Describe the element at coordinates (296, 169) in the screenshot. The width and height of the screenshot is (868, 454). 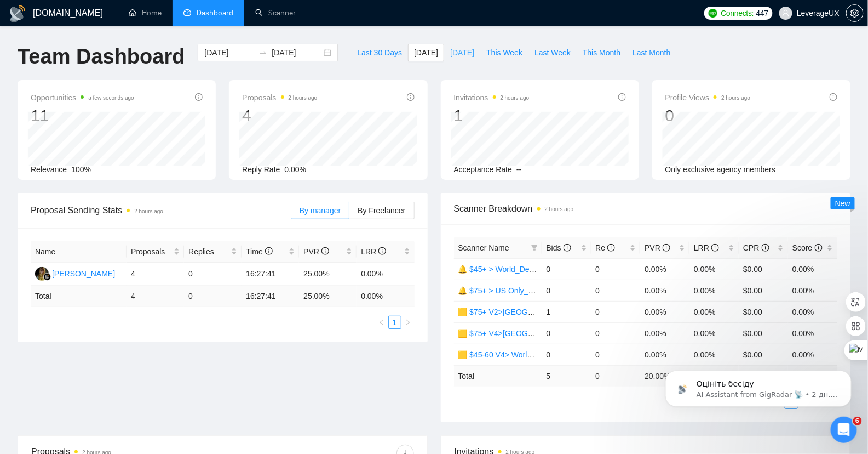
I see `span: 0.00%` at that location.